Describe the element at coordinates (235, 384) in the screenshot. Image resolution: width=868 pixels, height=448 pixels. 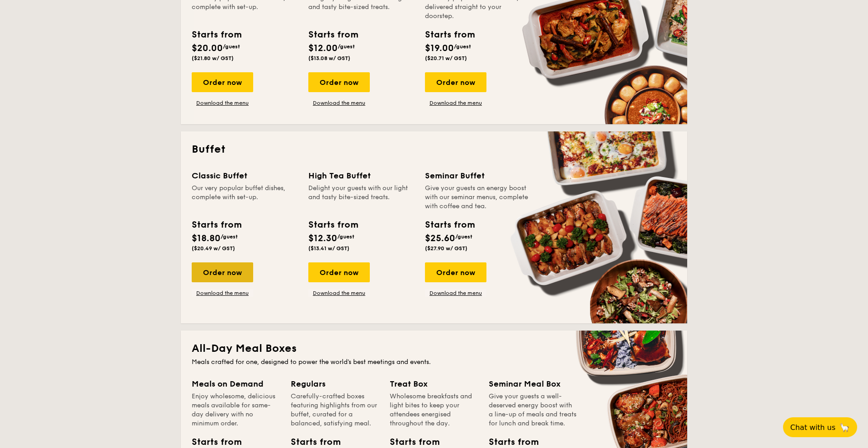
I see `div: Meals on Demand` at that location.